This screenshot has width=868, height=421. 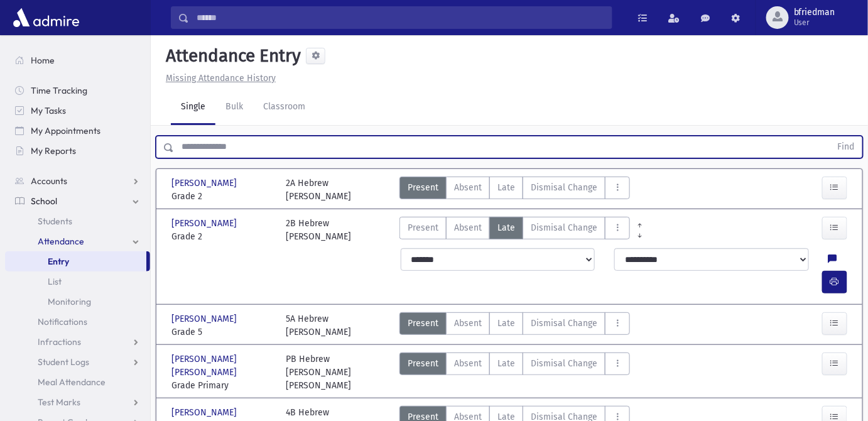 I want to click on u: Missing Attendance History, so click(x=220, y=78).